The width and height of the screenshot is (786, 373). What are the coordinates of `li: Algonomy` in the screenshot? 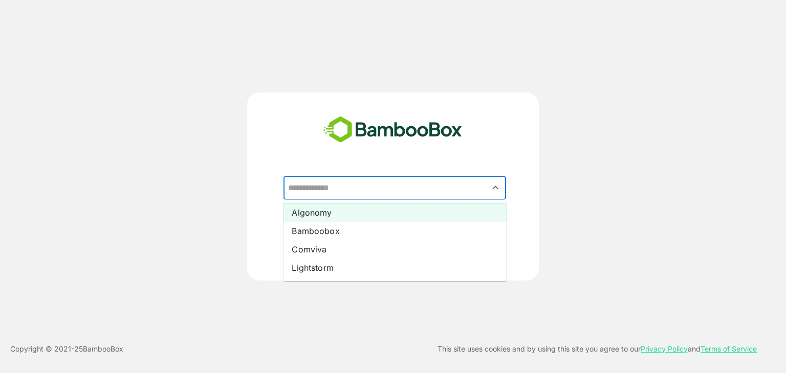 It's located at (394, 213).